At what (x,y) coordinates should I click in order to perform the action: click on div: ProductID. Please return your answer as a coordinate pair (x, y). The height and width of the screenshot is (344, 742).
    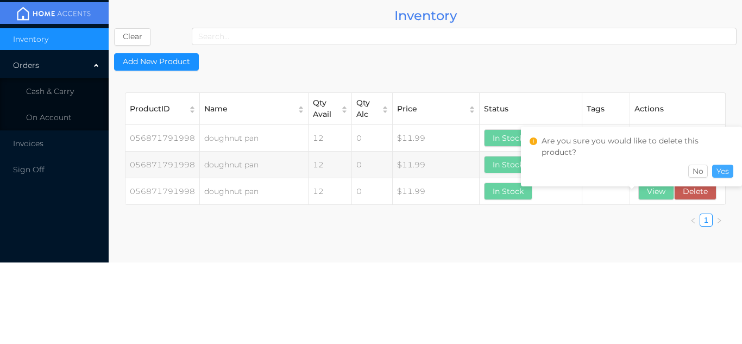
    Looking at the image, I should click on (157, 109).